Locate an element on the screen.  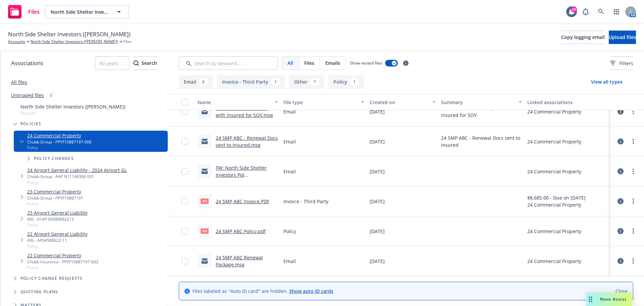
span: Upload files is located at coordinates (622, 37).